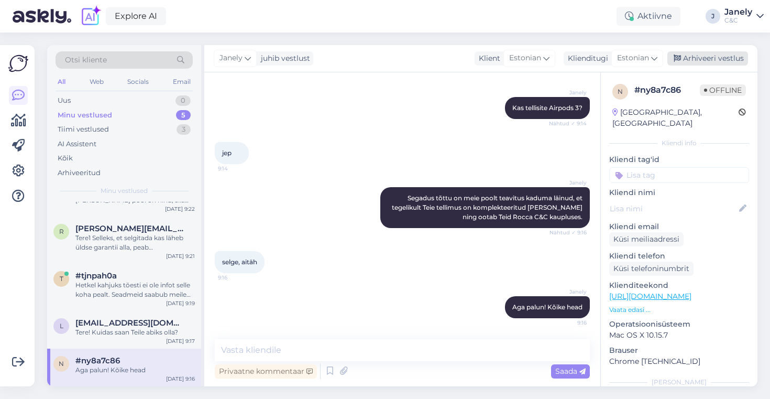 This screenshot has height=399, width=770. I want to click on p: Operatsioonisüsteem, so click(679, 324).